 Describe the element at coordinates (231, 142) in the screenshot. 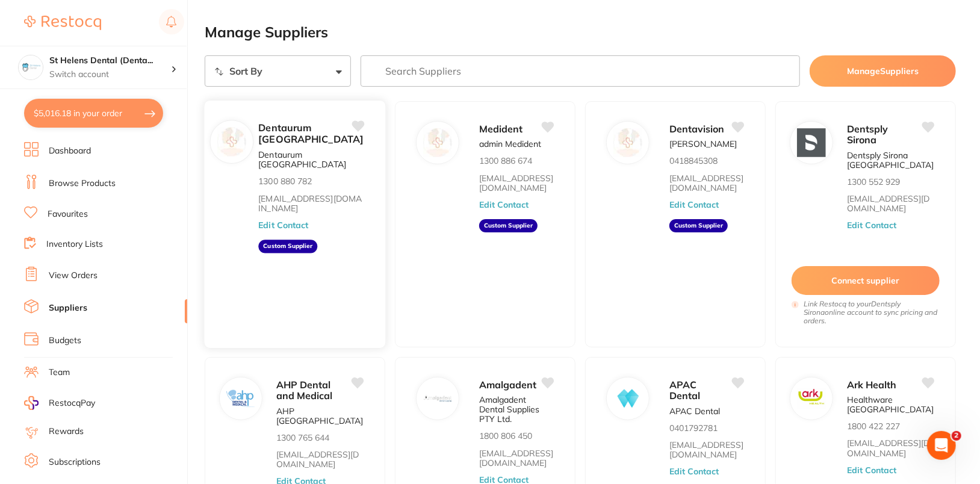

I see `img: Dentaurum Australia` at that location.